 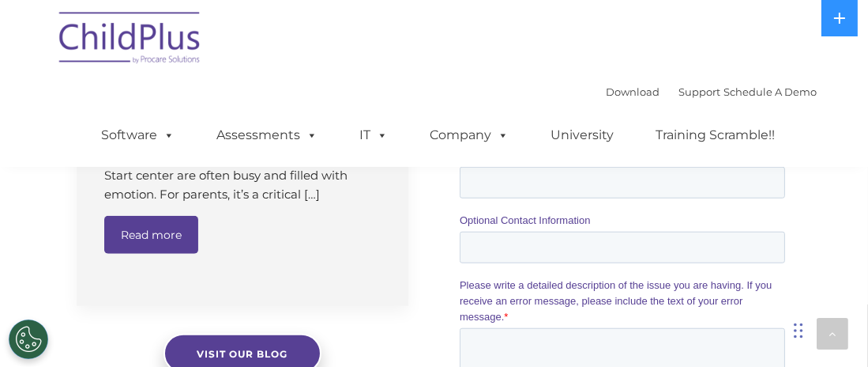 What do you see at coordinates (770, 92) in the screenshot?
I see `a: Schedule A Demo` at bounding box center [770, 92].